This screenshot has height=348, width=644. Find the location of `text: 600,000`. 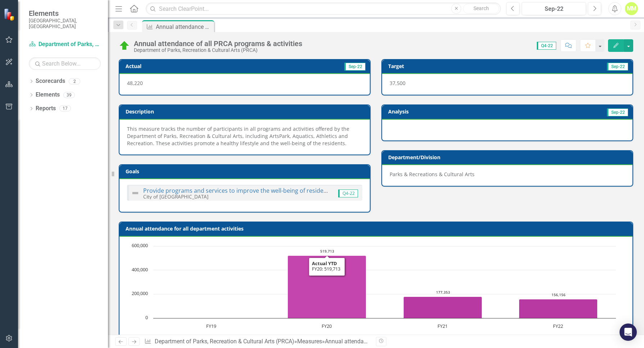

text: 600,000 is located at coordinates (139, 245).